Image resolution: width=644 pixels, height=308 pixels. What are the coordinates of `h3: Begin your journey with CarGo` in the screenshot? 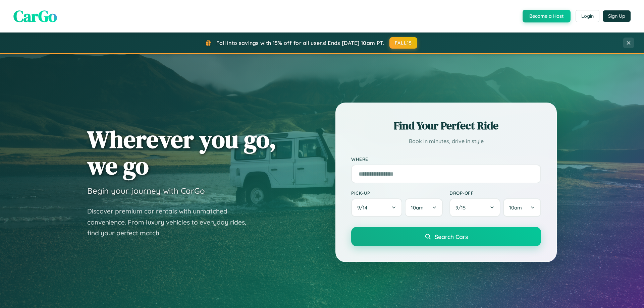 It's located at (146, 191).